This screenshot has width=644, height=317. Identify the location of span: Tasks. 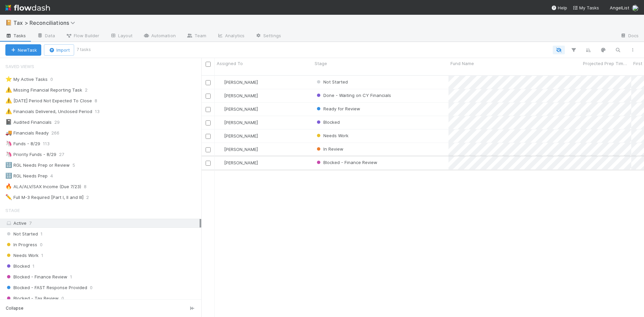
(16, 36).